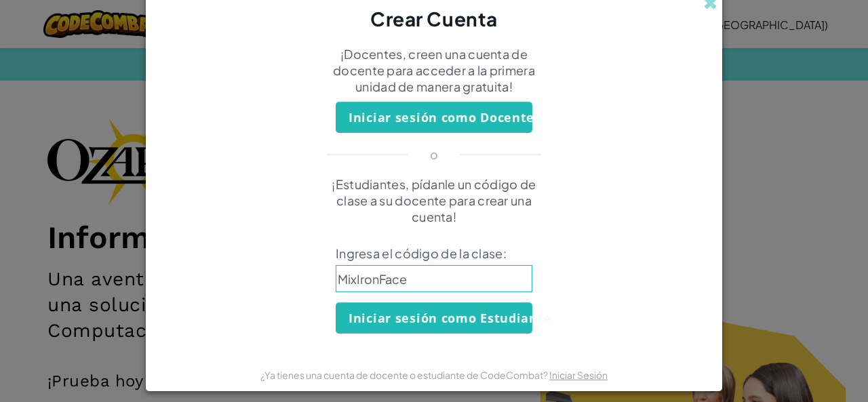 The width and height of the screenshot is (868, 402). I want to click on p: o, so click(434, 155).